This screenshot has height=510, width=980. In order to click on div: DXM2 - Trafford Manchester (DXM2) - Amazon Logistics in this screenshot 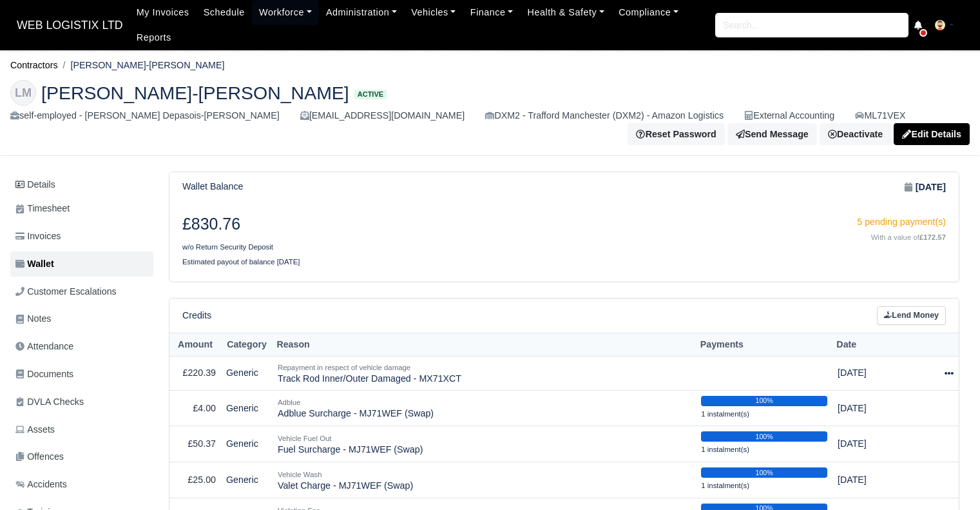, I will do `click(604, 115)`.